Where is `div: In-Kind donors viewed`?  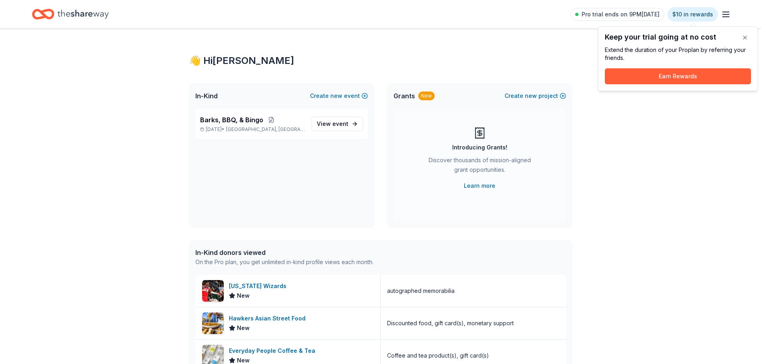
div: In-Kind donors viewed is located at coordinates (284, 252).